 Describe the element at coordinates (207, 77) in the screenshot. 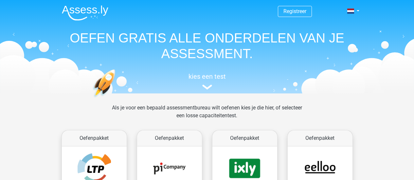

I see `h5: kies een test` at that location.